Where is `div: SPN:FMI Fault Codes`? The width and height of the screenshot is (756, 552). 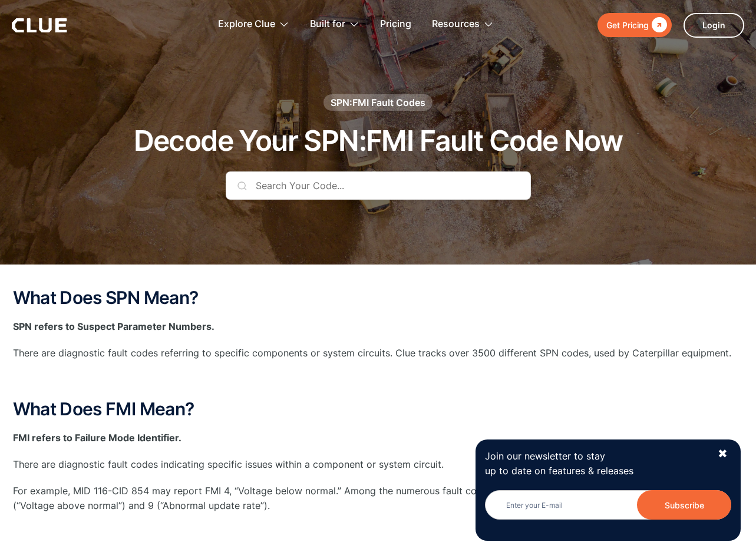 div: SPN:FMI Fault Codes is located at coordinates (378, 103).